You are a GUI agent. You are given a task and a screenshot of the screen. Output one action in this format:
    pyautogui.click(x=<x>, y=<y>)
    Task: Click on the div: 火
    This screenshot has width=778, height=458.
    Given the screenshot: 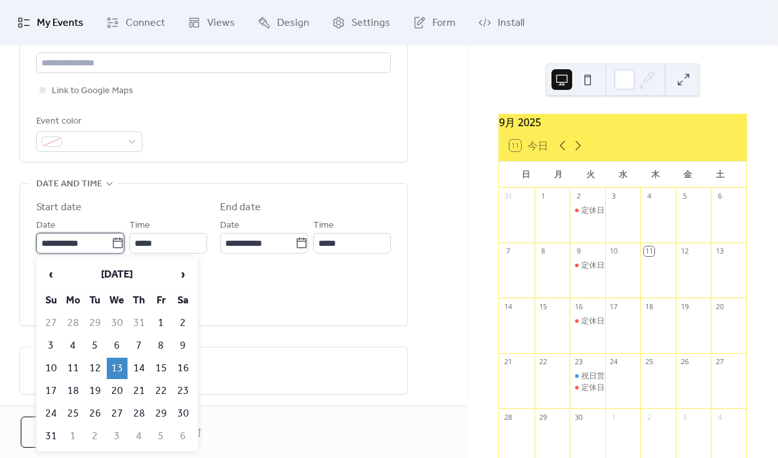 What is the action you would take?
    pyautogui.click(x=590, y=175)
    